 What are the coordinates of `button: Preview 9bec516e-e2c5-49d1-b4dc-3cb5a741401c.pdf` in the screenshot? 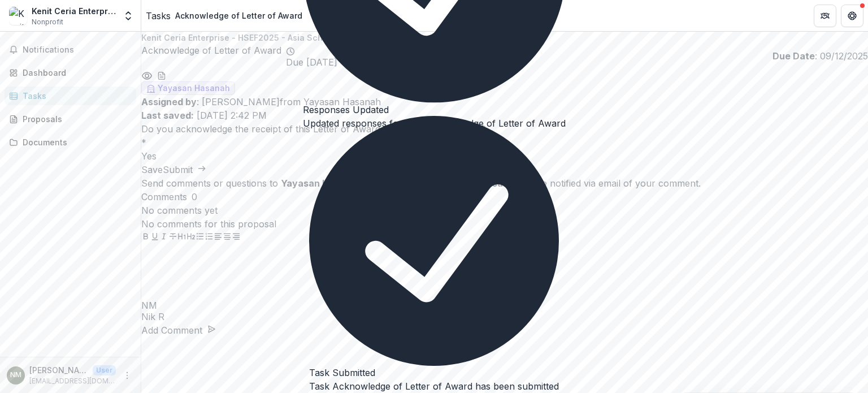 It's located at (147, 74).